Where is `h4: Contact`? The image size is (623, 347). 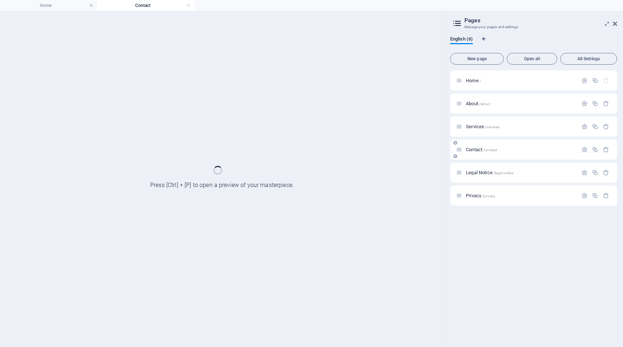 h4: Contact is located at coordinates (146, 5).